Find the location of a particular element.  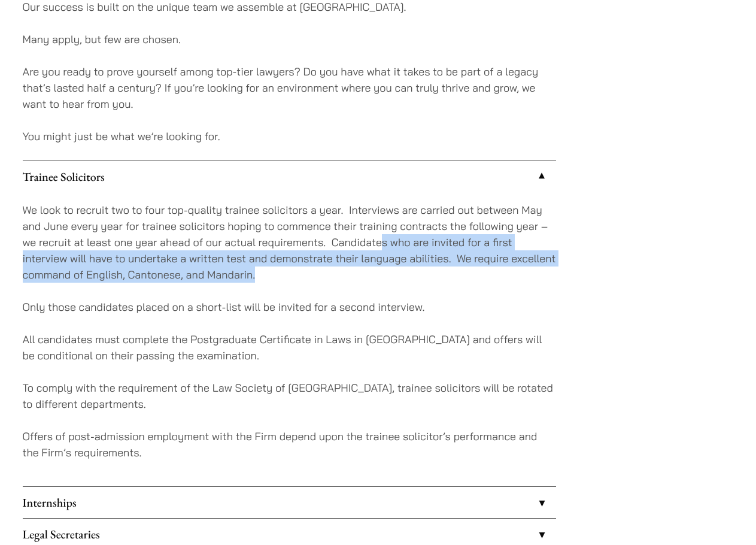

p: Offers of post-admission employment with the Firm depend upon the trainee solicitor’s performance... is located at coordinates (289, 444).